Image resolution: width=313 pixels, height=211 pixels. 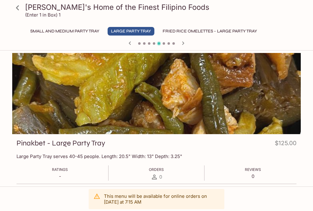 What do you see at coordinates (156, 93) in the screenshot?
I see `div: Pinakbet - Large Party Tray` at bounding box center [156, 93].